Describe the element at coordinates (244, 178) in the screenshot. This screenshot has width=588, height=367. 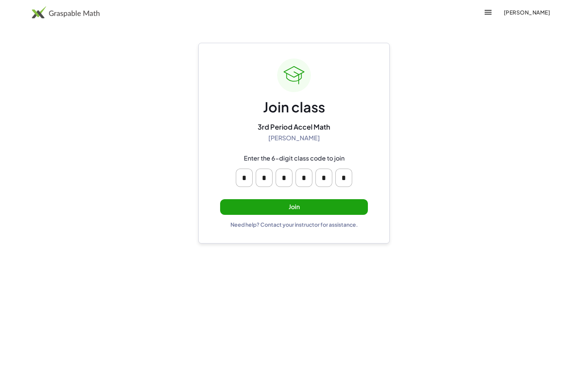
I see `input: Please enter OTP character 1` at that location.